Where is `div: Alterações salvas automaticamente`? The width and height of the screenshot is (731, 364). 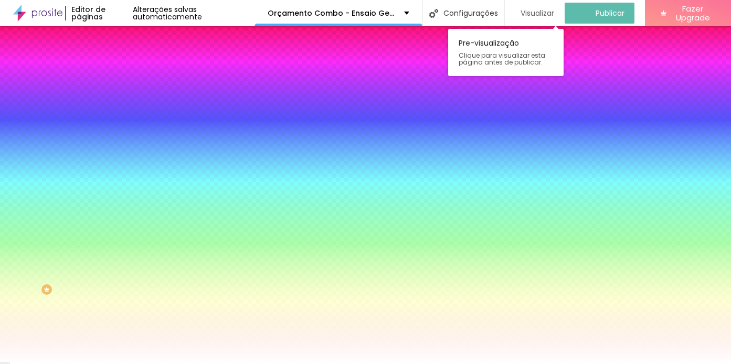
div: Alterações salvas automaticamente is located at coordinates (194, 13).